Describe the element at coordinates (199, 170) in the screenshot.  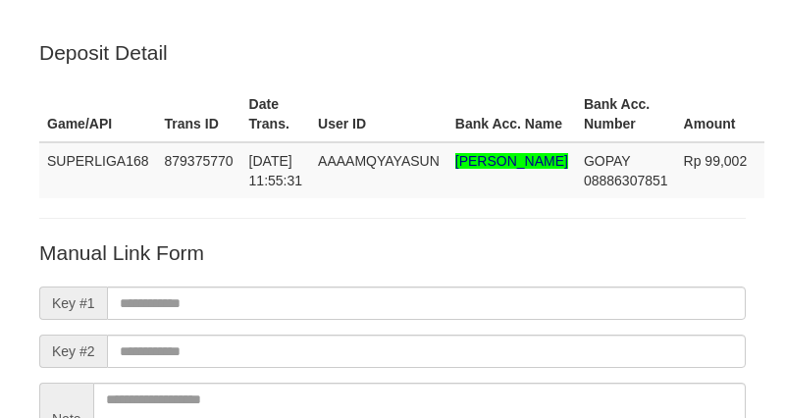
I see `td: 879375770` at that location.